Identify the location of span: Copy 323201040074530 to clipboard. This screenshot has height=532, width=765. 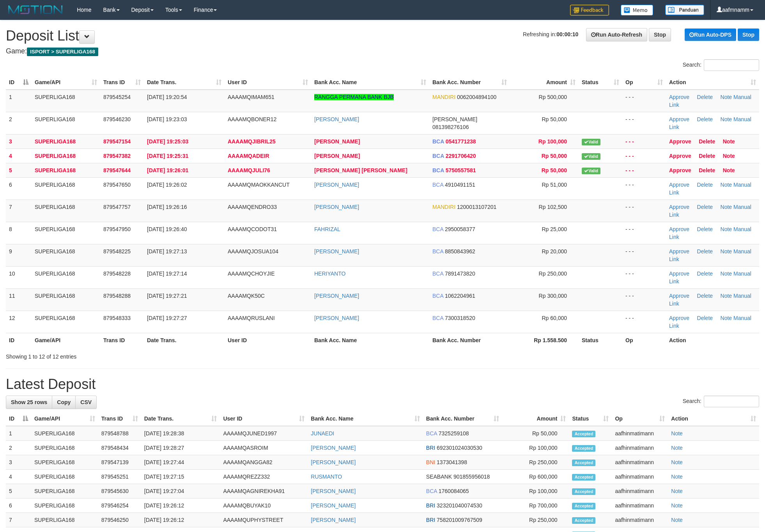
(459, 505).